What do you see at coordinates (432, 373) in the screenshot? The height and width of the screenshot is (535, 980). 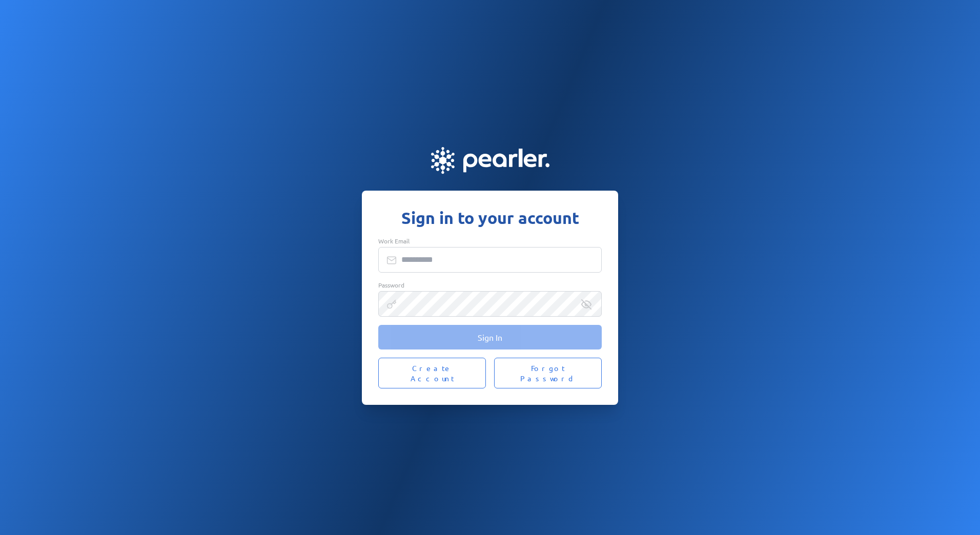 I see `button: Create Account` at bounding box center [432, 373].